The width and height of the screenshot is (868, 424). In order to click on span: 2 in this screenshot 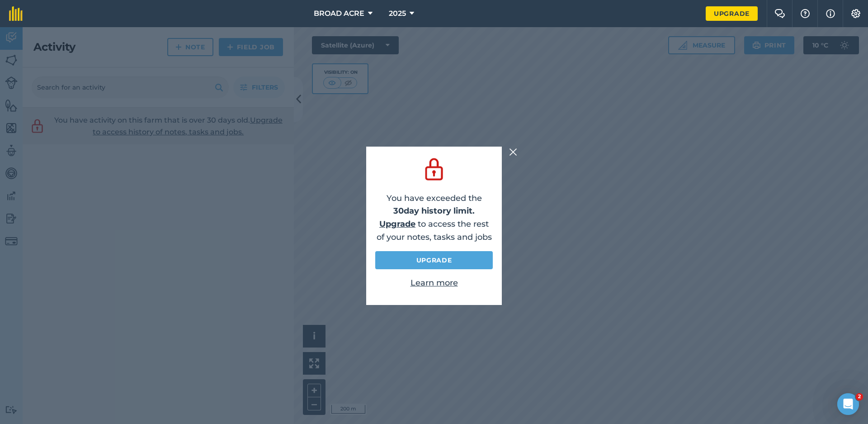, I will do `click(860, 397)`.